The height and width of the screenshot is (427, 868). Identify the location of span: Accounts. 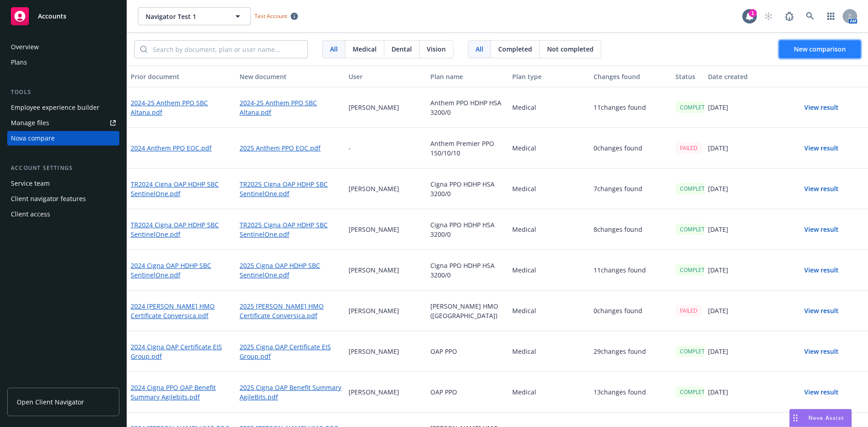
(52, 16).